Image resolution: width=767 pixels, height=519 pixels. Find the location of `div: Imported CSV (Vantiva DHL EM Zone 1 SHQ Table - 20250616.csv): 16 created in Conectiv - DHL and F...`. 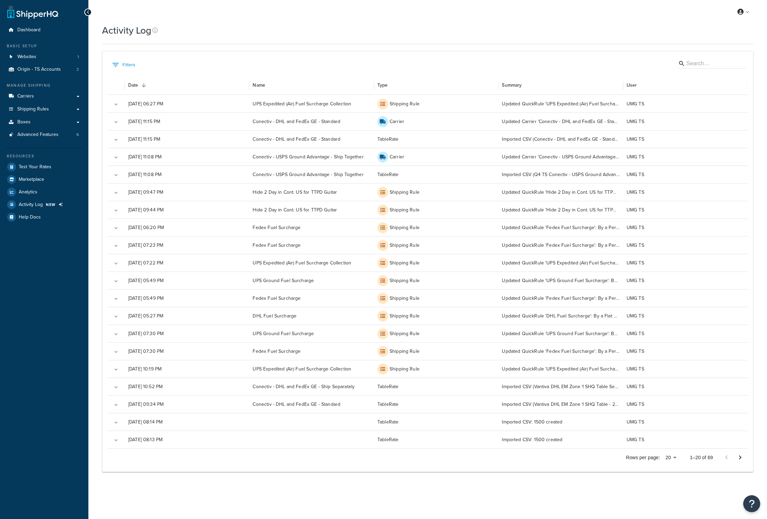

div: Imported CSV (Vantiva DHL EM Zone 1 SHQ Table - 20250616.csv): 16 created in Conectiv - DHL and F... is located at coordinates (560, 404).